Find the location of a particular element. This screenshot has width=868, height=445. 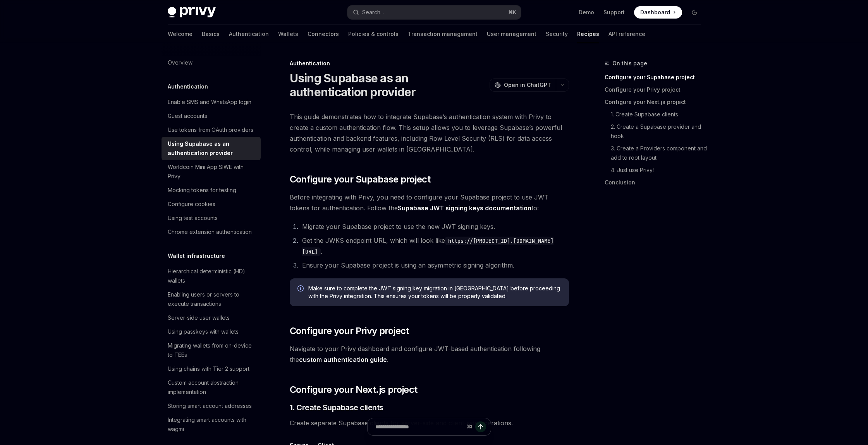

a: Custom account abstraction implementation is located at coordinates (211, 387).